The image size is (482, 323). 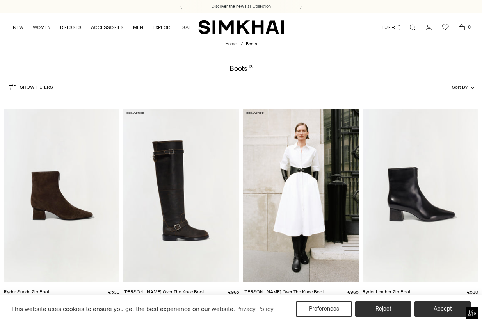 I want to click on nav: breadcrumbs, so click(x=241, y=44).